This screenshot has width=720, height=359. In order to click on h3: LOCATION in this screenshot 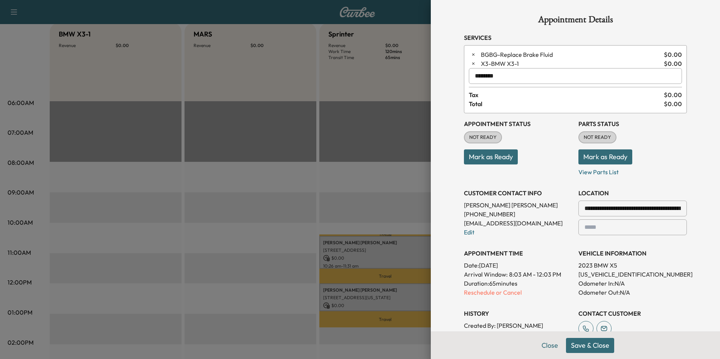, I will do `click(633, 193)`.